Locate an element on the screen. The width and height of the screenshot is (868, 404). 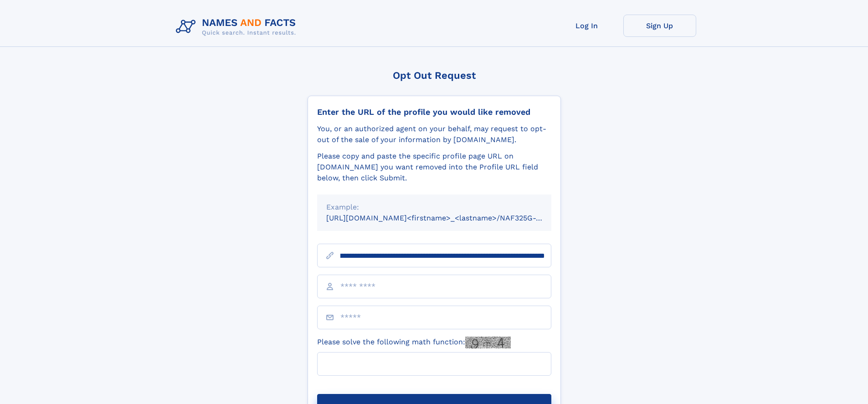
a: Log In is located at coordinates (587, 25).